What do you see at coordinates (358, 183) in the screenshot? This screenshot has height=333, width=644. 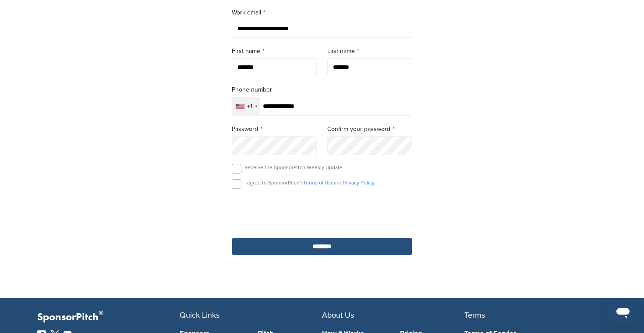 I see `a: Privacy Policy` at bounding box center [358, 183].